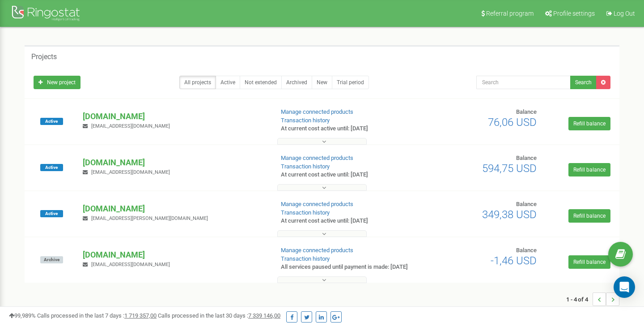 The height and width of the screenshot is (327, 644). Describe the element at coordinates (510, 13) in the screenshot. I see `span: Referral program` at that location.